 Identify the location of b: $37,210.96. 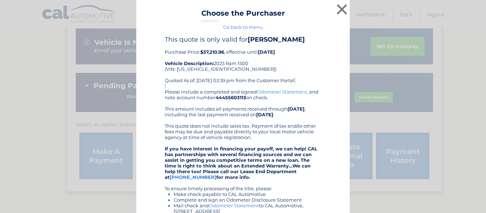
(212, 52).